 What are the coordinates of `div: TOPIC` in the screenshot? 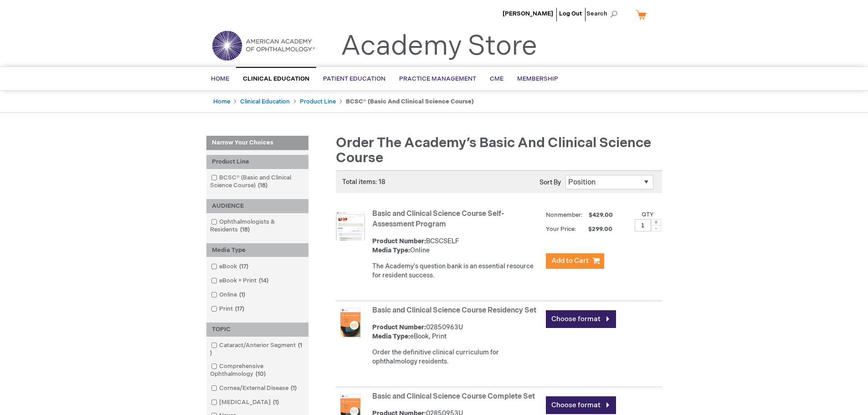 It's located at (258, 329).